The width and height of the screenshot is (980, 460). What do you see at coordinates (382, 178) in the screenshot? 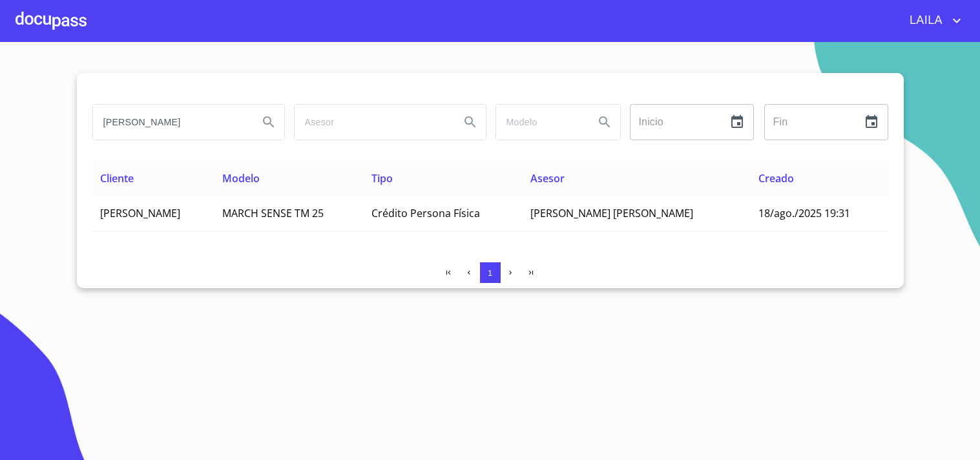
I see `span: Tipo` at bounding box center [382, 178].